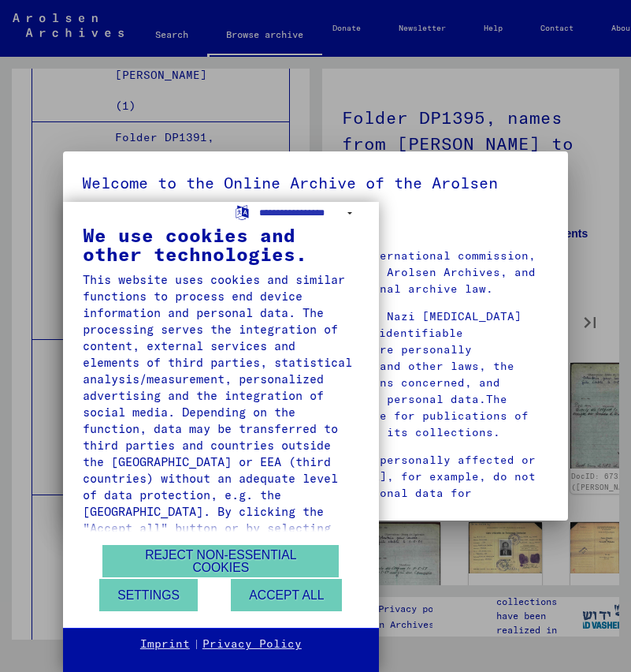 Image resolution: width=631 pixels, height=672 pixels. I want to click on button: Accept all, so click(286, 595).